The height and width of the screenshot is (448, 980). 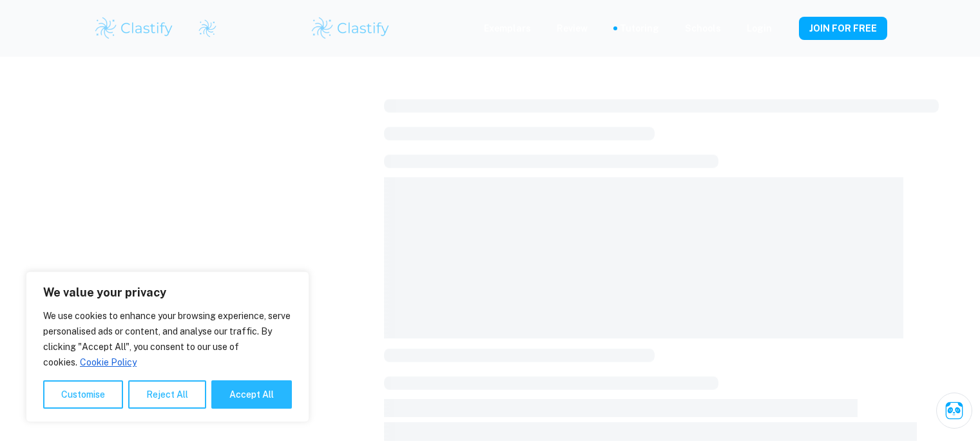 I want to click on a: JOIN FOR FREE, so click(x=843, y=28).